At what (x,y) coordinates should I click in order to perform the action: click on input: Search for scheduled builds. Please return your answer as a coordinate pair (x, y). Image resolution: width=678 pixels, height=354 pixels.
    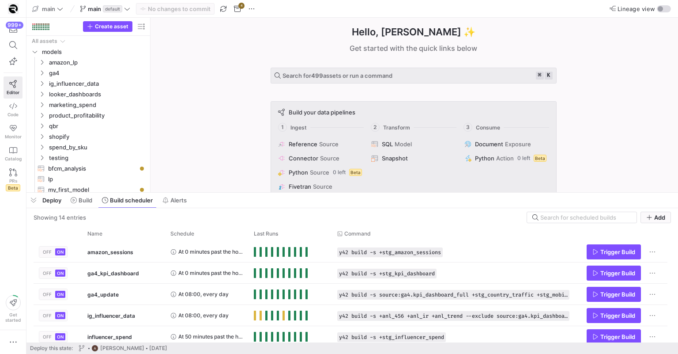
    Looking at the image, I should click on (586, 217).